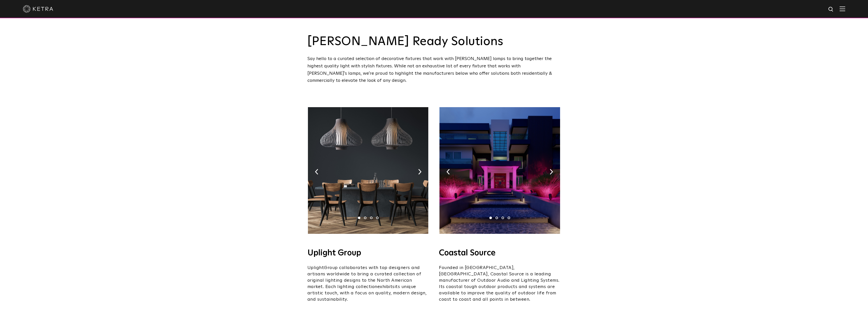 The height and width of the screenshot is (324, 868). Describe the element at coordinates (38, 9) in the screenshot. I see `img: ketra-logo-2019-white` at that location.